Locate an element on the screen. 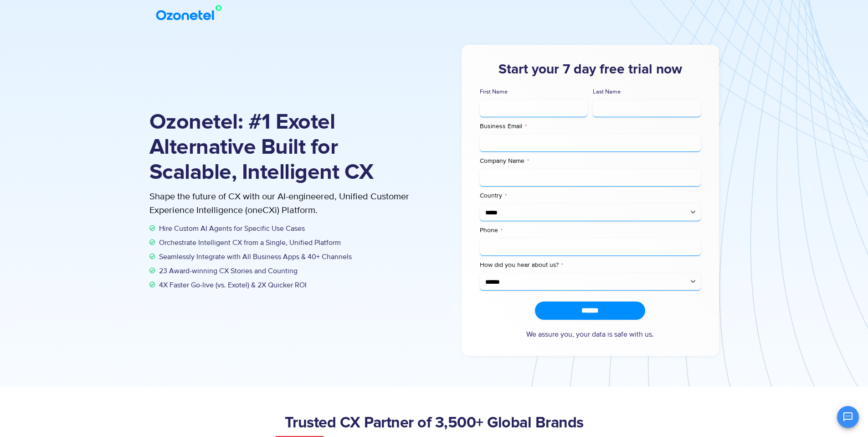 The width and height of the screenshot is (868, 437). h2: Trusted CX Partner of 3,500+ Global Brands is located at coordinates (434, 423).